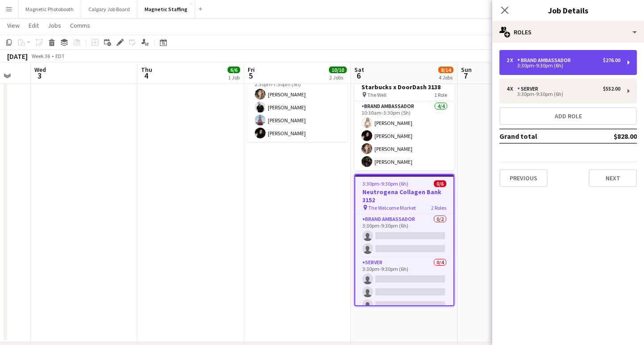 The image size is (644, 345). Describe the element at coordinates (80, 25) in the screenshot. I see `span: Comms` at that location.